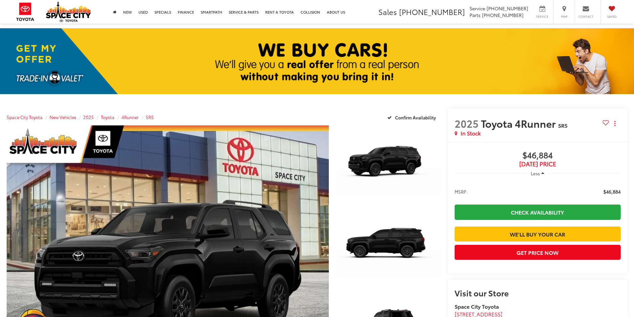 Image resolution: width=634 pixels, height=317 pixels. Describe the element at coordinates (538, 212) in the screenshot. I see `a: Check Availability` at that location.